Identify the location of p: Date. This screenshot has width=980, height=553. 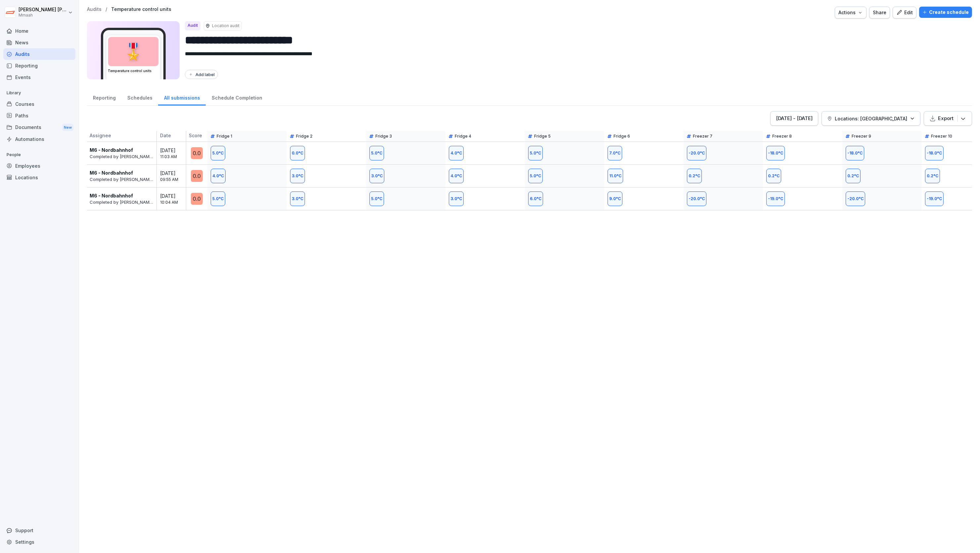
(175, 137).